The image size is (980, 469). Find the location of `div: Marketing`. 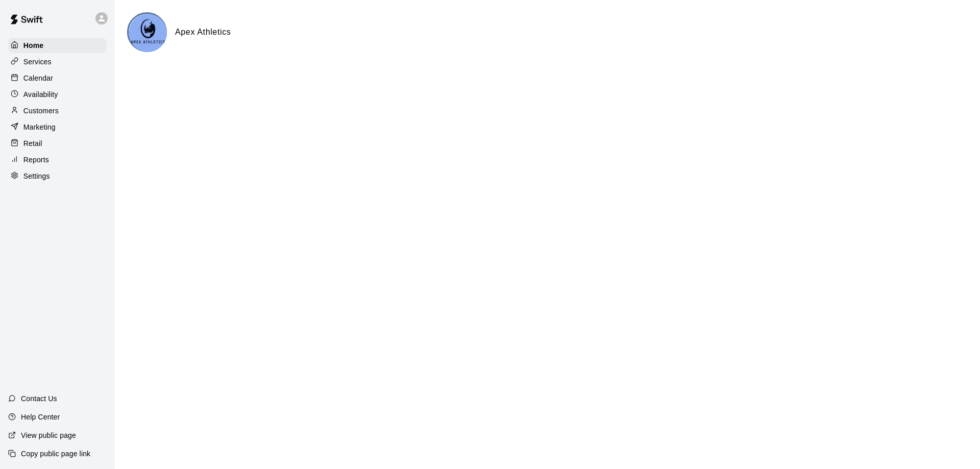

div: Marketing is located at coordinates (57, 127).